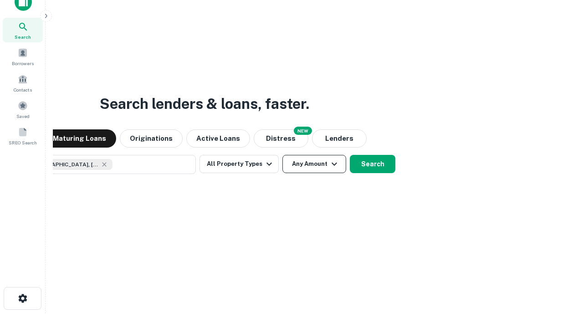 This screenshot has height=328, width=583. I want to click on span: Saved, so click(23, 116).